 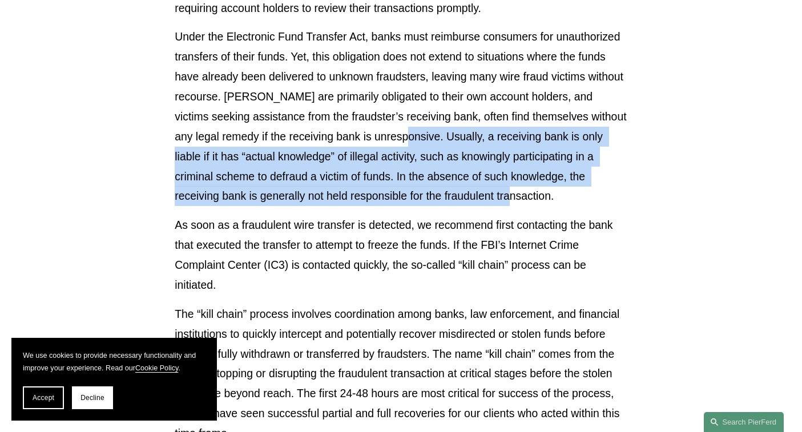 What do you see at coordinates (43, 398) in the screenshot?
I see `button: Accept` at bounding box center [43, 398].